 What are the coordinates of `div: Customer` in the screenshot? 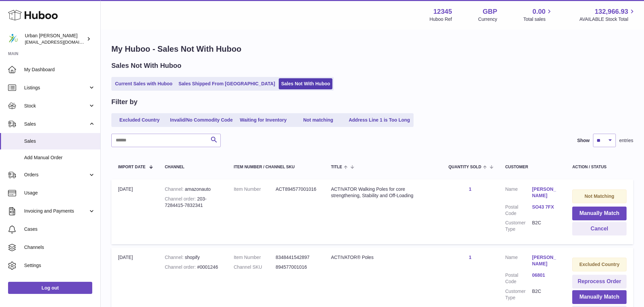 It's located at (533, 167).